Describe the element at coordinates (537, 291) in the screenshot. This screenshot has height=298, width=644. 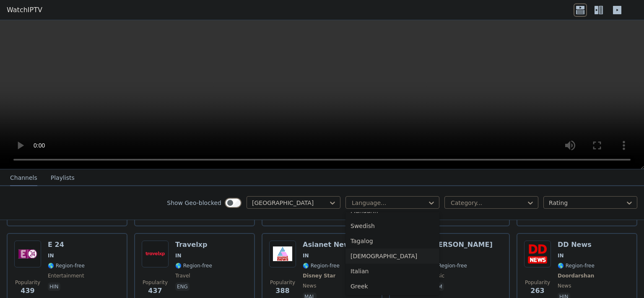
I see `span: 263` at that location.